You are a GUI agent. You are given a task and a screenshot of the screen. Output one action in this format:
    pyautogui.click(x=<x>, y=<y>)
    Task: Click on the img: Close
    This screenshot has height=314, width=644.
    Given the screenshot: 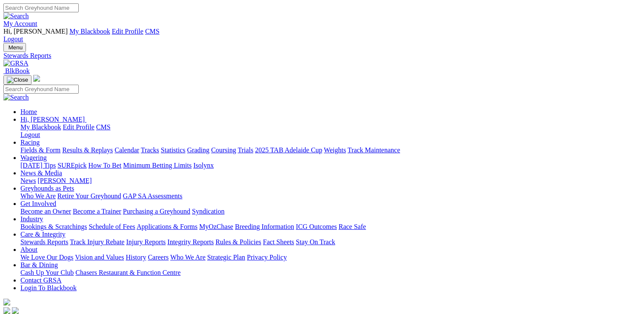 What is the action you would take?
    pyautogui.click(x=17, y=80)
    